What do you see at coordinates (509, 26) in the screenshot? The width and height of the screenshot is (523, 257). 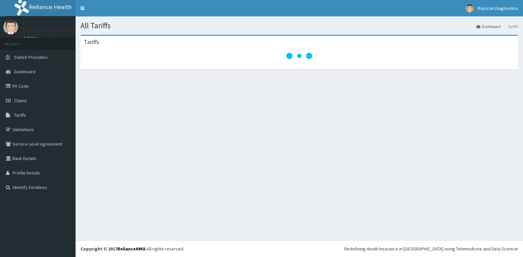 I see `li: Tariffs` at bounding box center [509, 26].